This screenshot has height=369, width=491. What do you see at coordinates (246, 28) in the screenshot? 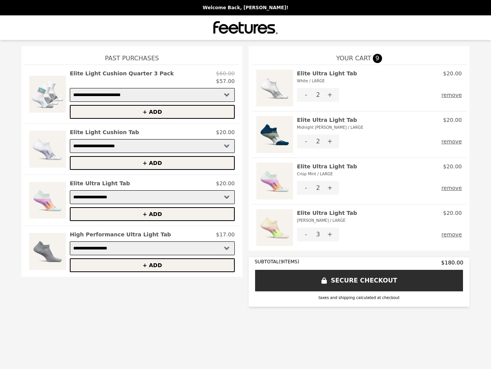
I see `img: Brand Logo` at bounding box center [246, 28].